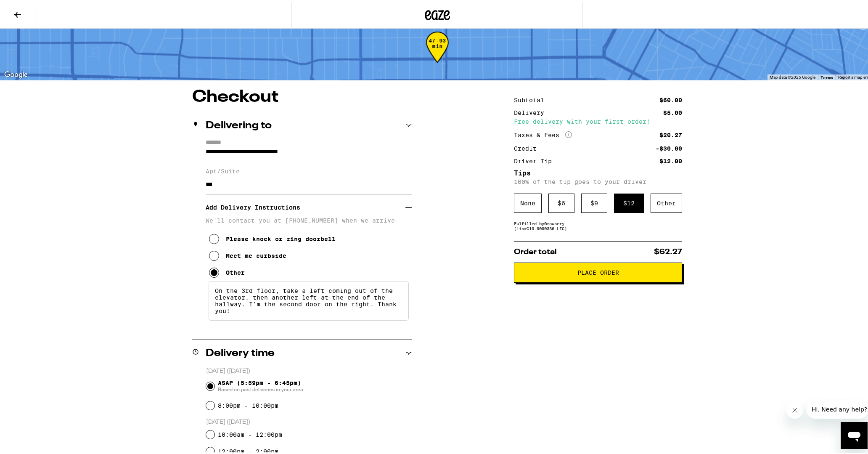 This screenshot has width=868, height=454. What do you see at coordinates (668, 250) in the screenshot?
I see `span: $62.27` at bounding box center [668, 250].